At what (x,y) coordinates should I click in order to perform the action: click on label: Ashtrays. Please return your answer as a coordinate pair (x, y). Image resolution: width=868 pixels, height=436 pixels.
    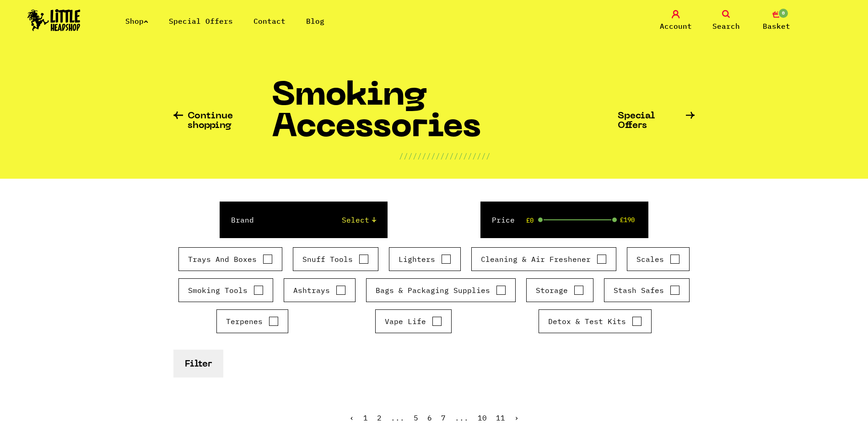
    Looking at the image, I should click on (320, 291).